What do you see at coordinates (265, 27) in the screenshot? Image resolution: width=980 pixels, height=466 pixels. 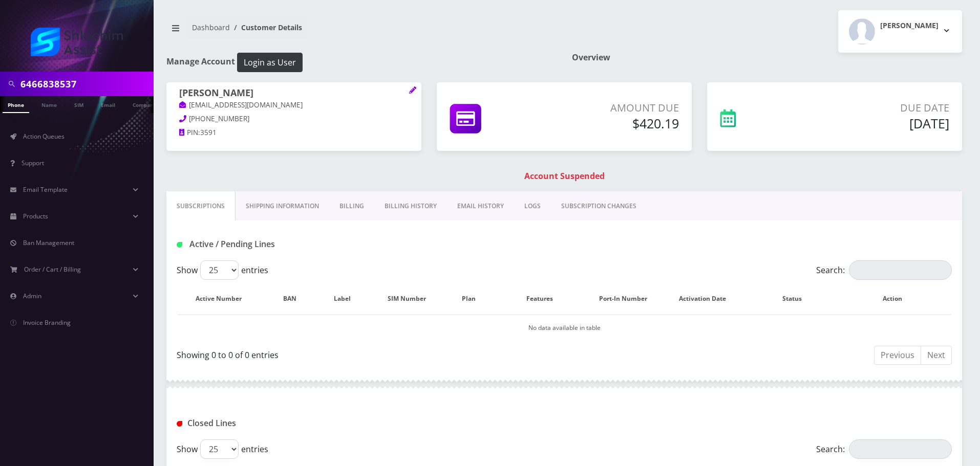 I see `li: Customer Details` at bounding box center [265, 27].